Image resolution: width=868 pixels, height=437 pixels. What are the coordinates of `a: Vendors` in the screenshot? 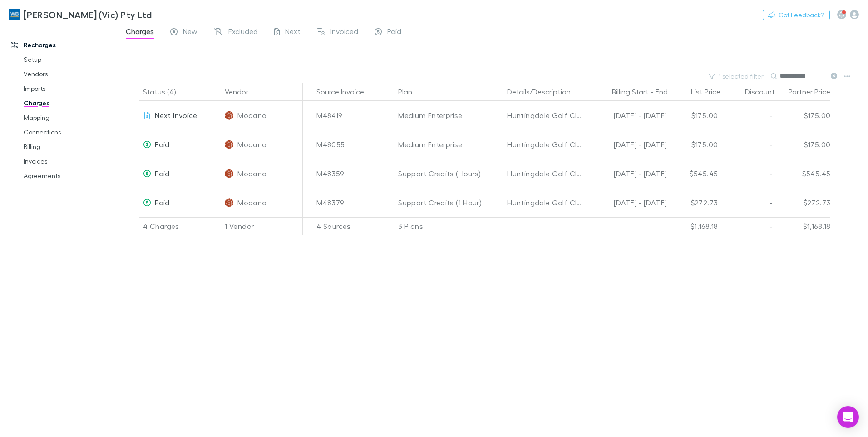 It's located at (68, 74).